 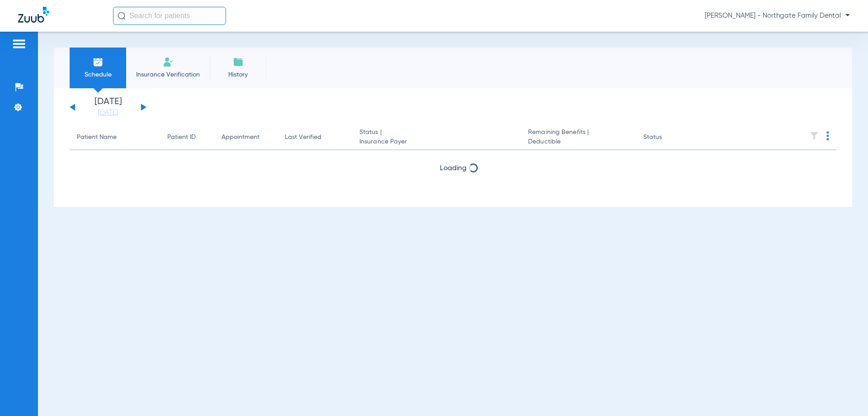 What do you see at coordinates (667, 138) in the screenshot?
I see `th: Status` at bounding box center [667, 138].